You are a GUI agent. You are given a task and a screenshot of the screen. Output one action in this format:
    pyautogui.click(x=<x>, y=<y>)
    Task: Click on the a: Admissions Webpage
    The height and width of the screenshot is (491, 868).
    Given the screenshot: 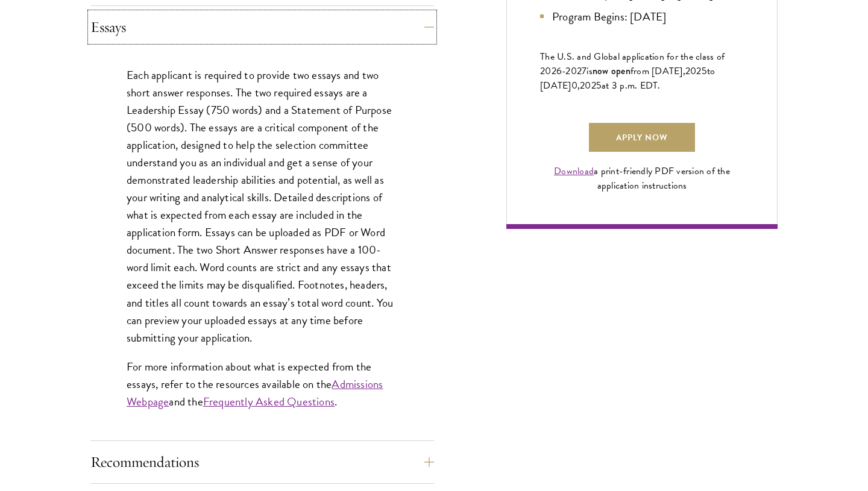 What is the action you would take?
    pyautogui.click(x=255, y=393)
    